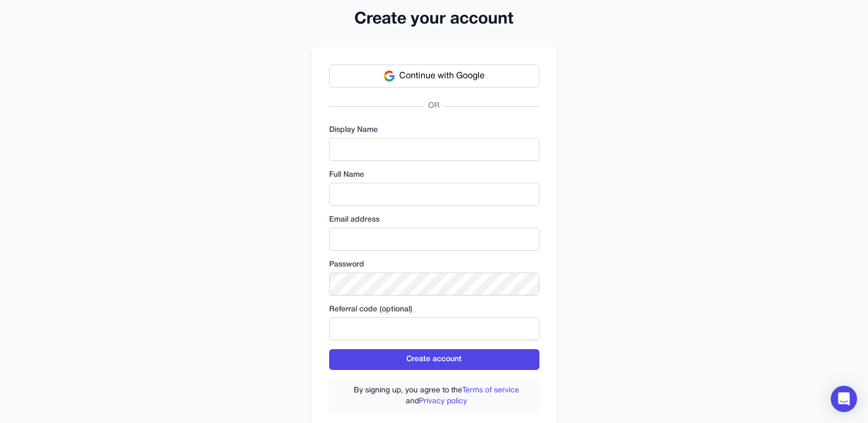 Image resolution: width=868 pixels, height=423 pixels. I want to click on label: Referral code (optional), so click(434, 310).